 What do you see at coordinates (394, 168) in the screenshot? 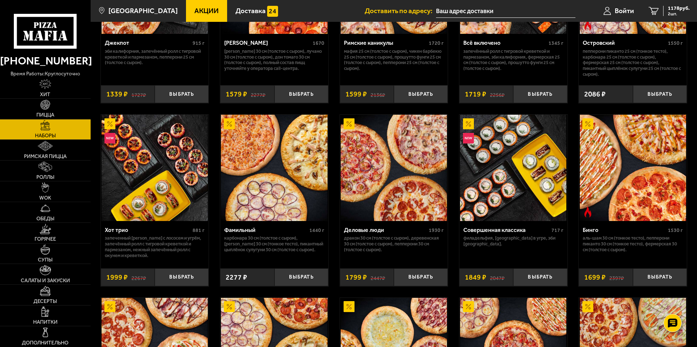
I see `a: АкционныйДеловые люди` at bounding box center [394, 168].